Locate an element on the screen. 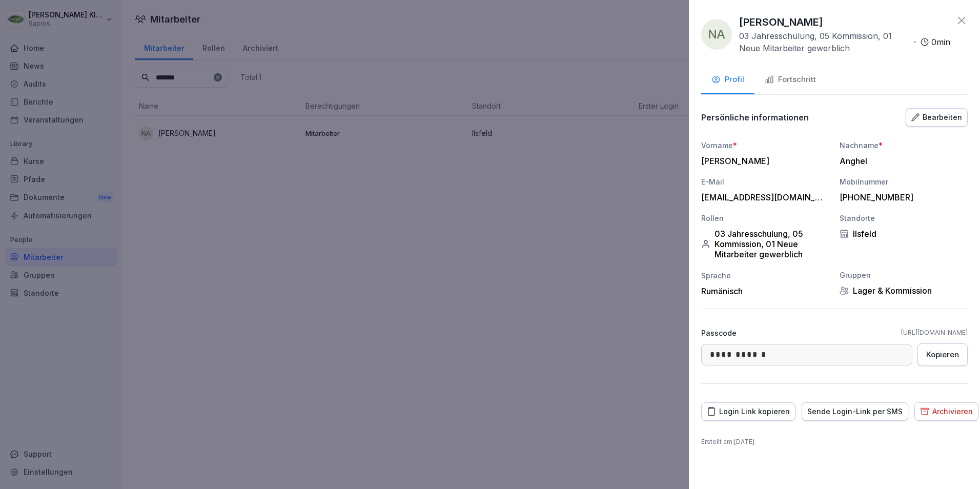 The width and height of the screenshot is (980, 489). div: Anghel is located at coordinates (901, 161).